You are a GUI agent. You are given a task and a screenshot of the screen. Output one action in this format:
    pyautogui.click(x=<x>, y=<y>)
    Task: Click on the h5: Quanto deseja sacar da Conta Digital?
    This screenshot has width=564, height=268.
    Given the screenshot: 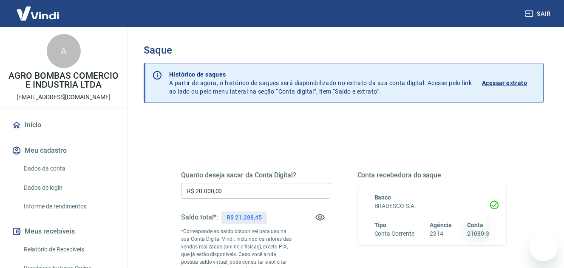 What is the action you would take?
    pyautogui.click(x=255, y=175)
    